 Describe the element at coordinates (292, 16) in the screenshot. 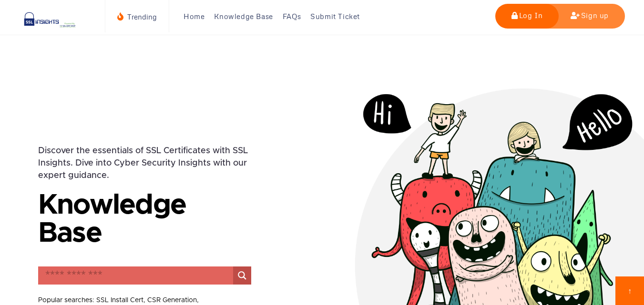

I see `a: FAQs` at that location.